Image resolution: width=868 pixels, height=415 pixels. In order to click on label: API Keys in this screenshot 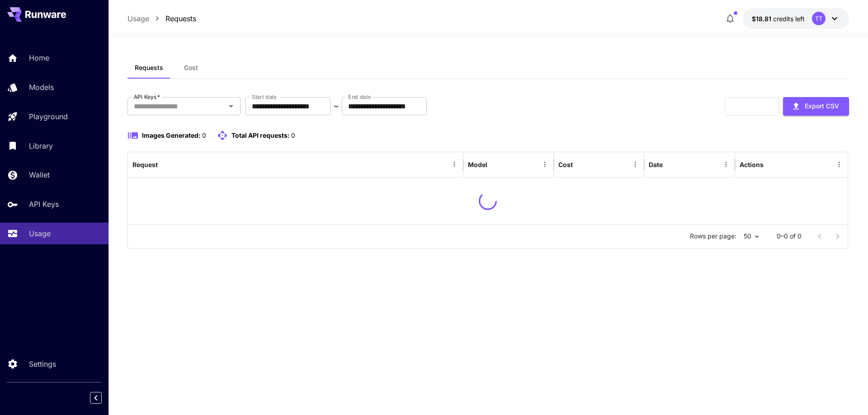, I will do `click(147, 96)`.